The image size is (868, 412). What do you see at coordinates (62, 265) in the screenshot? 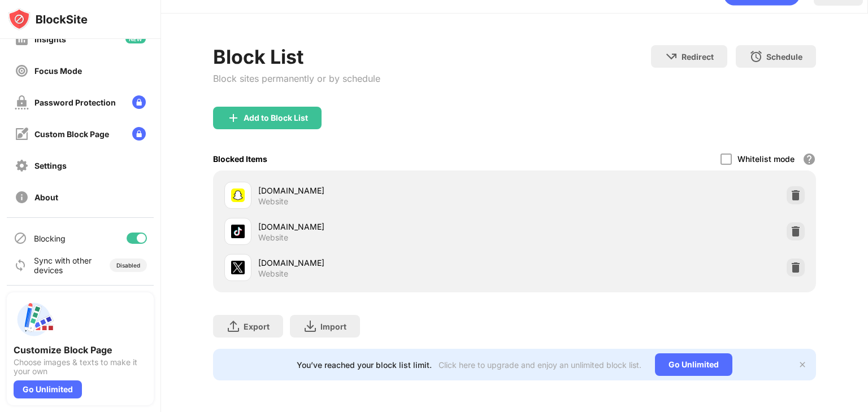
I see `div: Sync with other devices` at bounding box center [62, 265].